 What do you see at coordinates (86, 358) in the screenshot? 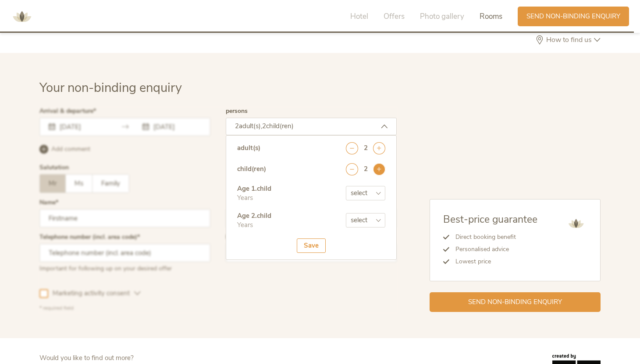
I see `span: Would you like to find out more?` at bounding box center [86, 358].